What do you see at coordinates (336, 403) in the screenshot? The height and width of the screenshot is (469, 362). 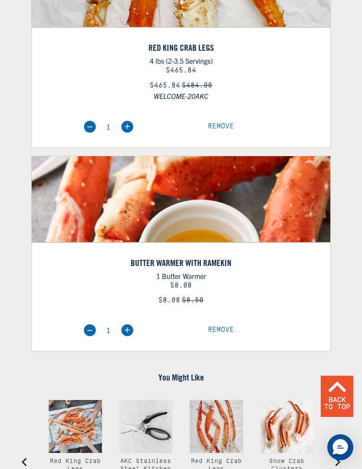 I see `span: Back To Top` at bounding box center [336, 403].